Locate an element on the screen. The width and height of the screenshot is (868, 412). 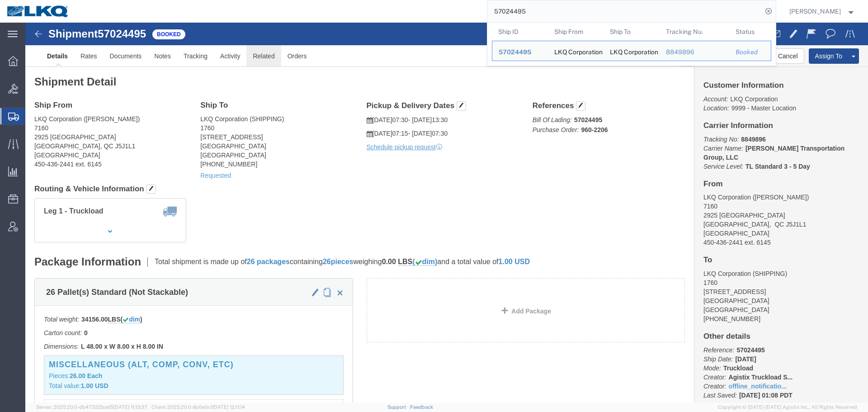
th: Ship To is located at coordinates (632, 31).